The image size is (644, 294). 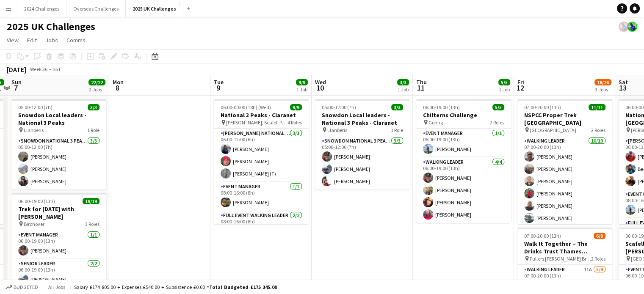 I want to click on span: View, so click(x=13, y=40).